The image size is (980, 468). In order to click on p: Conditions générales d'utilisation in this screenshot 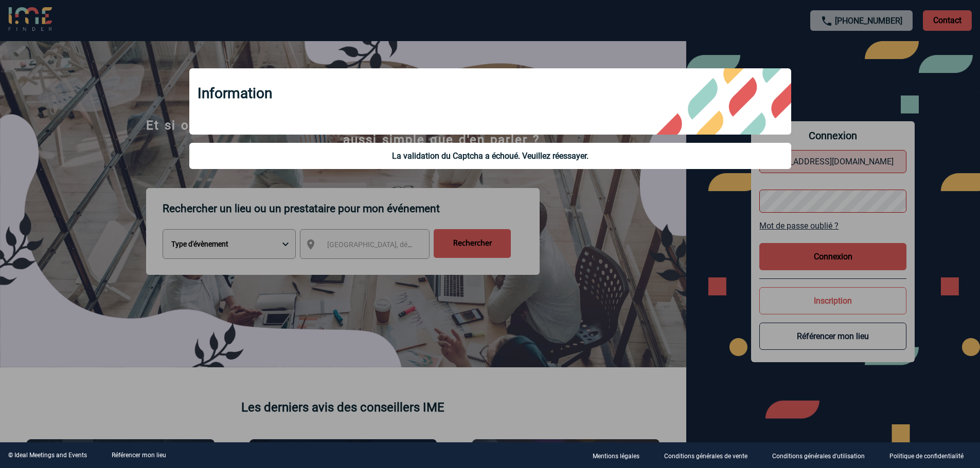, I will do `click(818, 457)`.